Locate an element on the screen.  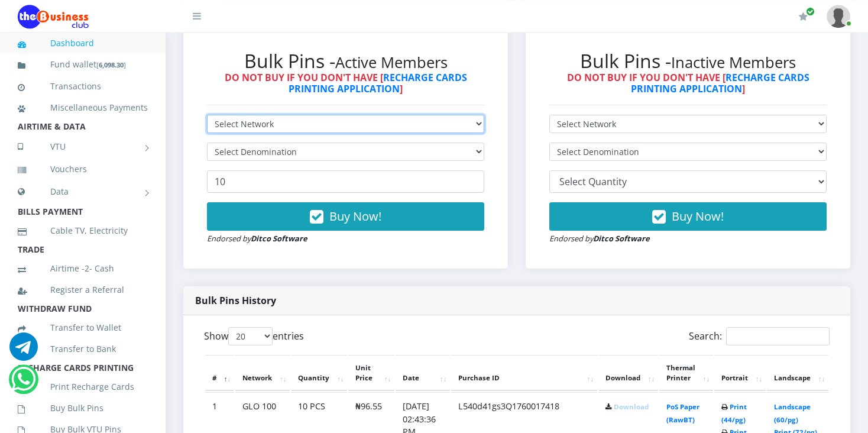
input: Search: is located at coordinates (778, 336).